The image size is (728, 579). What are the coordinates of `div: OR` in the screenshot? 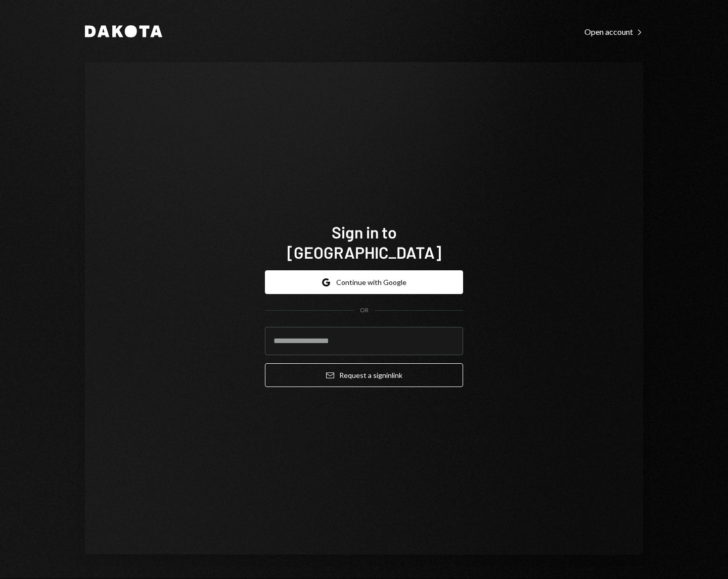 It's located at (364, 310).